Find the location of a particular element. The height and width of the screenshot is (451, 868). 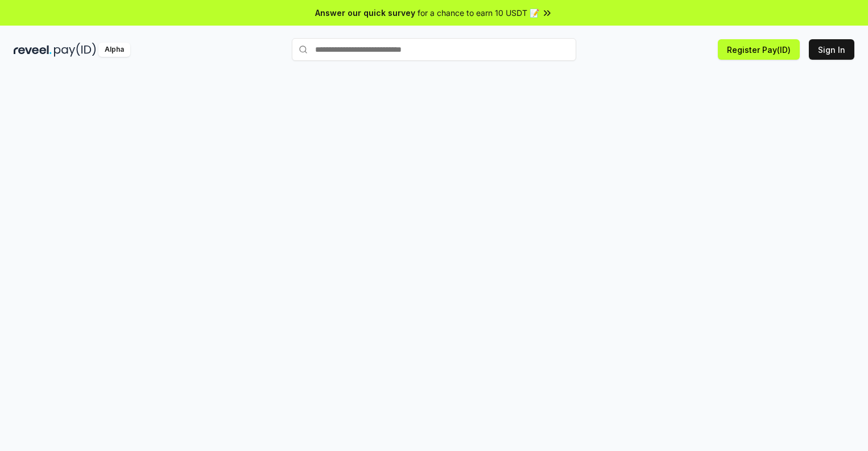

img: reveel_dark is located at coordinates (33, 50).